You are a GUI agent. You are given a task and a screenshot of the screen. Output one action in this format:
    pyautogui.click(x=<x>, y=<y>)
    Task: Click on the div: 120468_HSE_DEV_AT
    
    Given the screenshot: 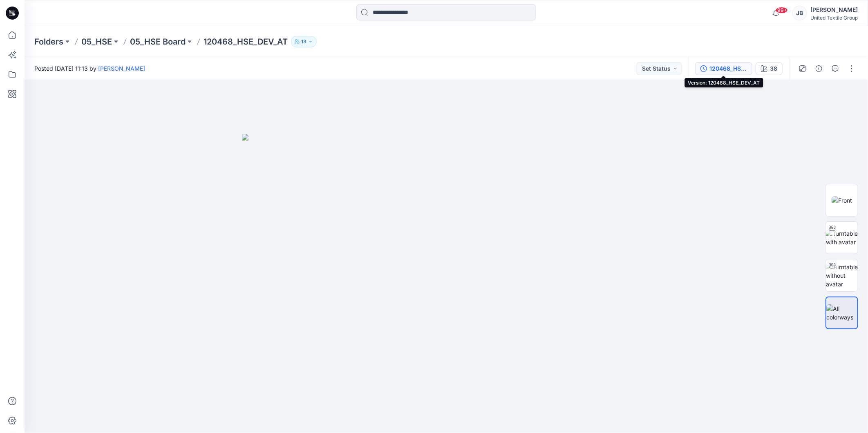 What is the action you would take?
    pyautogui.click(x=729, y=68)
    